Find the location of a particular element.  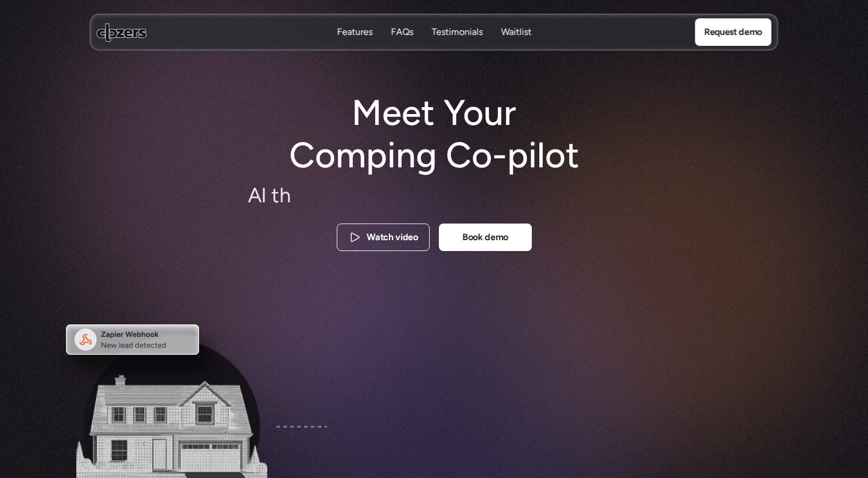

a: TestimonialsTestimonials is located at coordinates (457, 32).